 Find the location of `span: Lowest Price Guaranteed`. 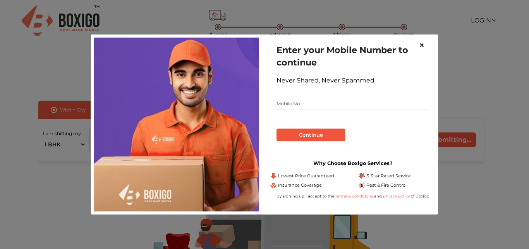

span: Lowest Price Guaranteed is located at coordinates (306, 176).